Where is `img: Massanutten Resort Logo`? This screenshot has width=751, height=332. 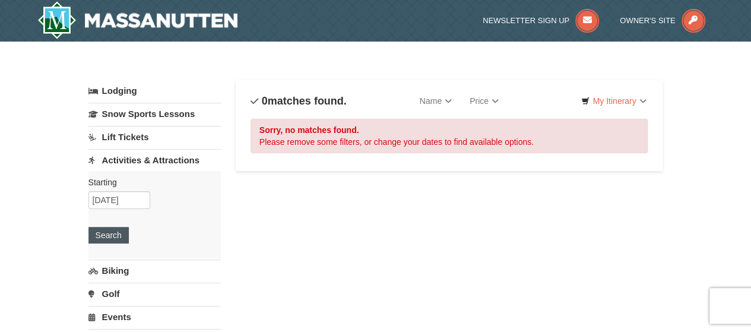
img: Massanutten Resort Logo is located at coordinates (138, 20).